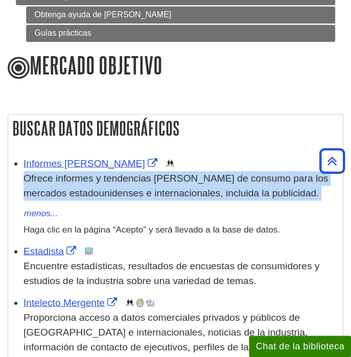 This screenshot has height=357, width=351. Describe the element at coordinates (299, 346) in the screenshot. I see `button: Chat de la biblioteca` at that location.